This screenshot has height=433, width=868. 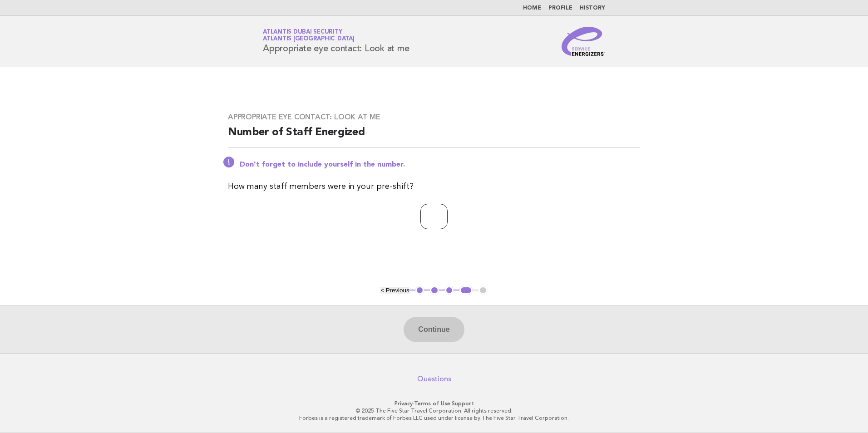 What do you see at coordinates (434, 117) in the screenshot?
I see `h3: Appropriate eye contact: Look at me` at bounding box center [434, 117].